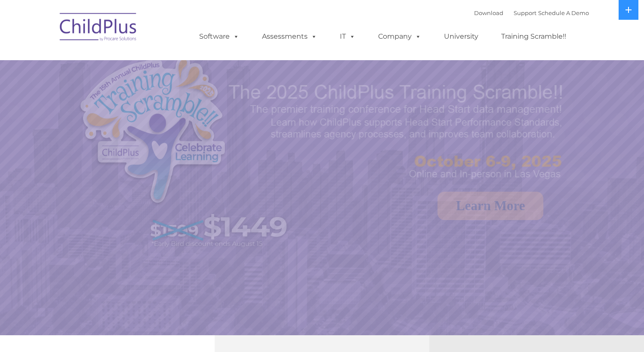  Describe the element at coordinates (289, 37) in the screenshot. I see `a: Assessments` at that location.